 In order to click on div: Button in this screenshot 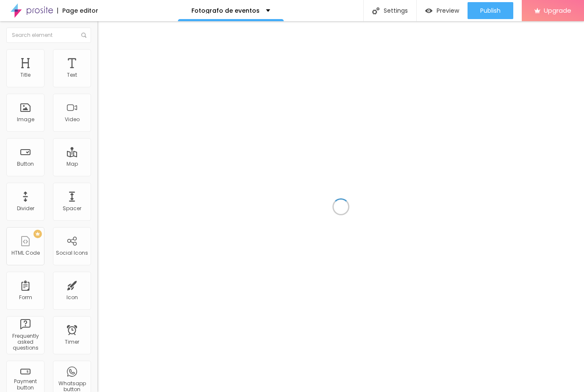, I will do `click(25, 164)`.